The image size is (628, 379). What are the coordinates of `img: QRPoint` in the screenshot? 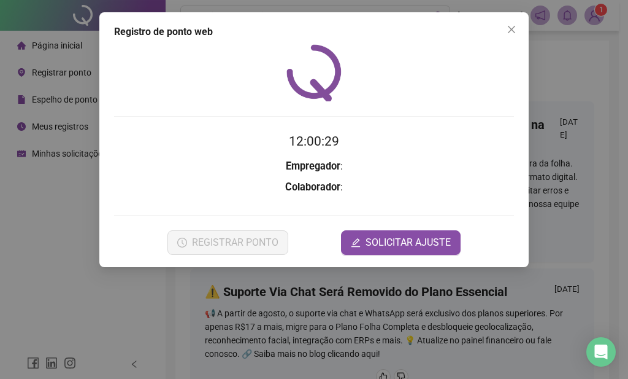 It's located at (314, 72).